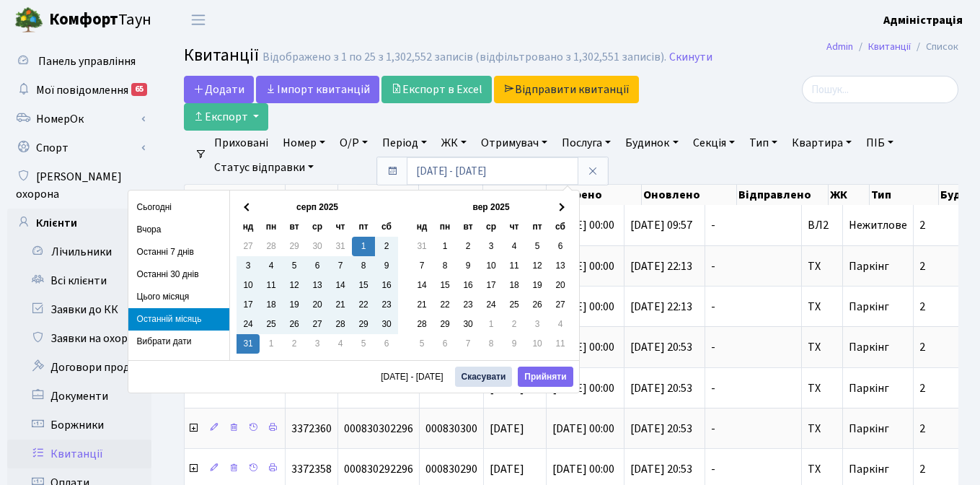 The image size is (980, 485). I want to click on th: Оновлено, so click(689, 195).